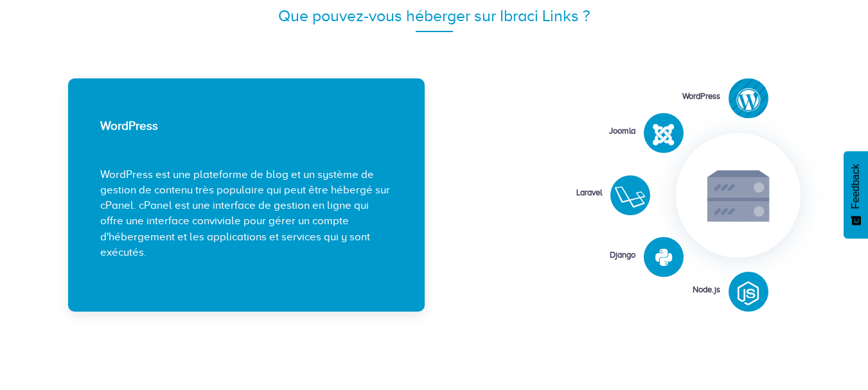 The image size is (868, 390). I want to click on span: Feedback, so click(856, 186).